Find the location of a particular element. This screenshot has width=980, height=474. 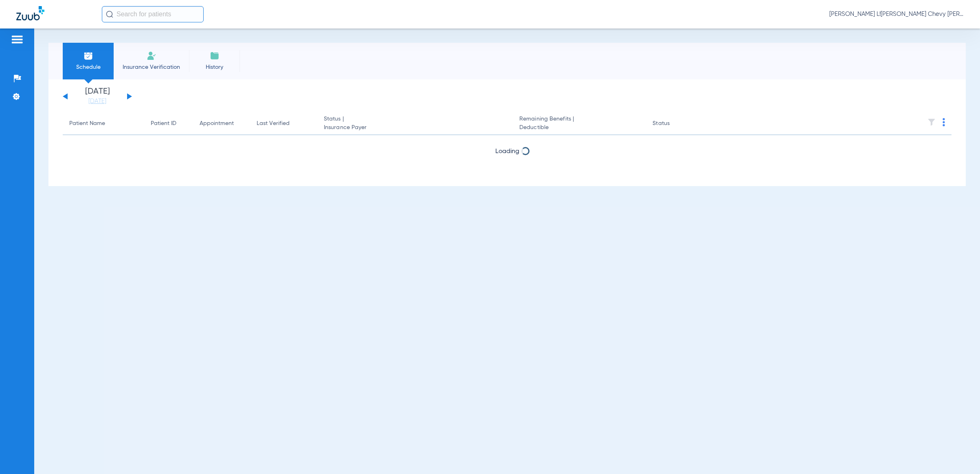

img: Search Icon is located at coordinates (110, 15).